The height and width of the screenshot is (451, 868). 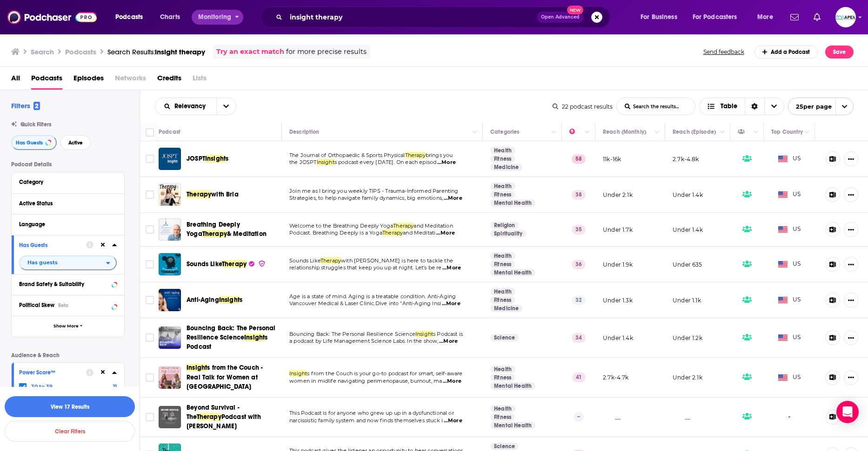 I want to click on a: JOSPT Insights, so click(x=170, y=159).